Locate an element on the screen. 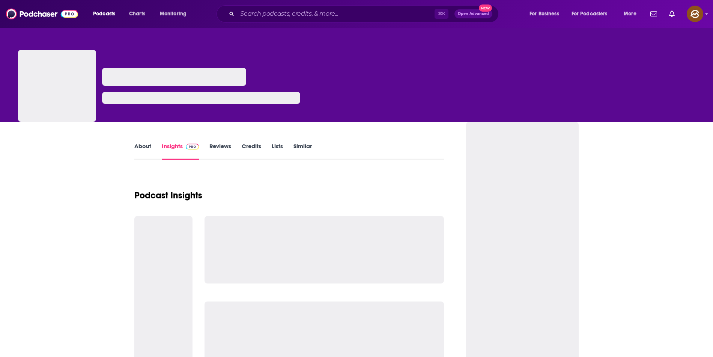  span: Charts is located at coordinates (137, 14).